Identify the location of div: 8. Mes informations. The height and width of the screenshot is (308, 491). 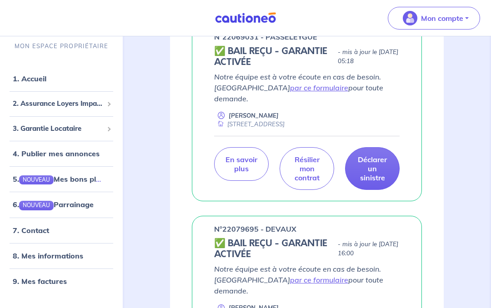
(61, 255).